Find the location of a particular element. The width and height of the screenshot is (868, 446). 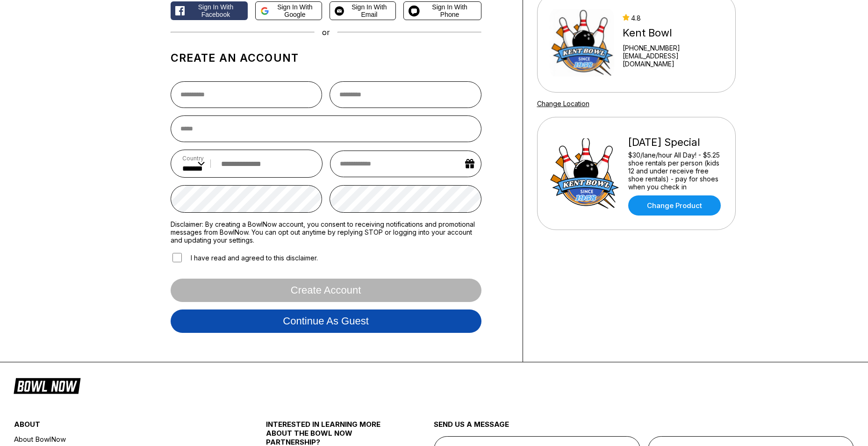

a: About BowlNow is located at coordinates (119, 439).